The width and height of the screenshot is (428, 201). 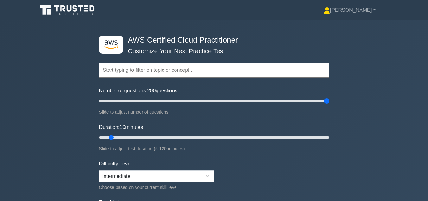 What do you see at coordinates (151, 90) in the screenshot?
I see `span: 200` at bounding box center [151, 90].